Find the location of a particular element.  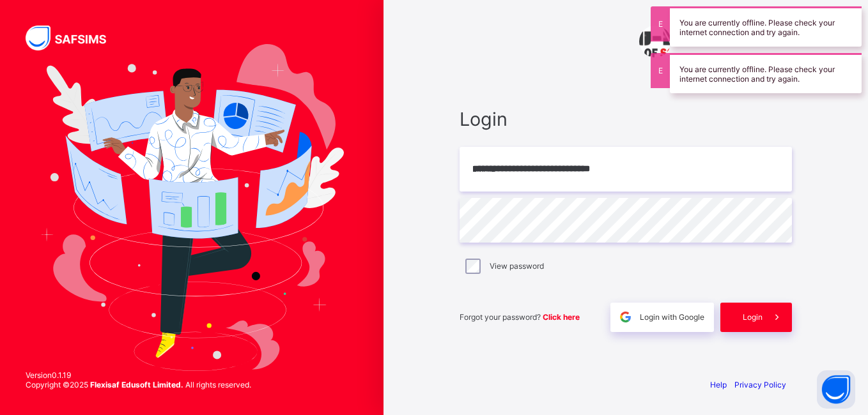

strong: Flexisaf Edusoft Limited. is located at coordinates (137, 385).